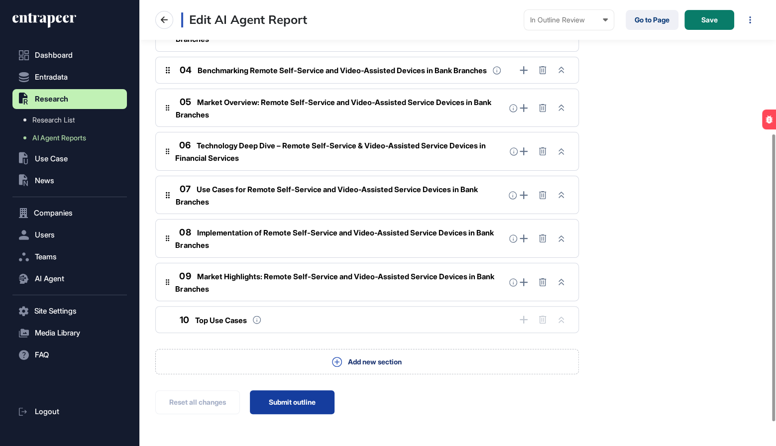  Describe the element at coordinates (185, 102) in the screenshot. I see `span: 05` at that location.